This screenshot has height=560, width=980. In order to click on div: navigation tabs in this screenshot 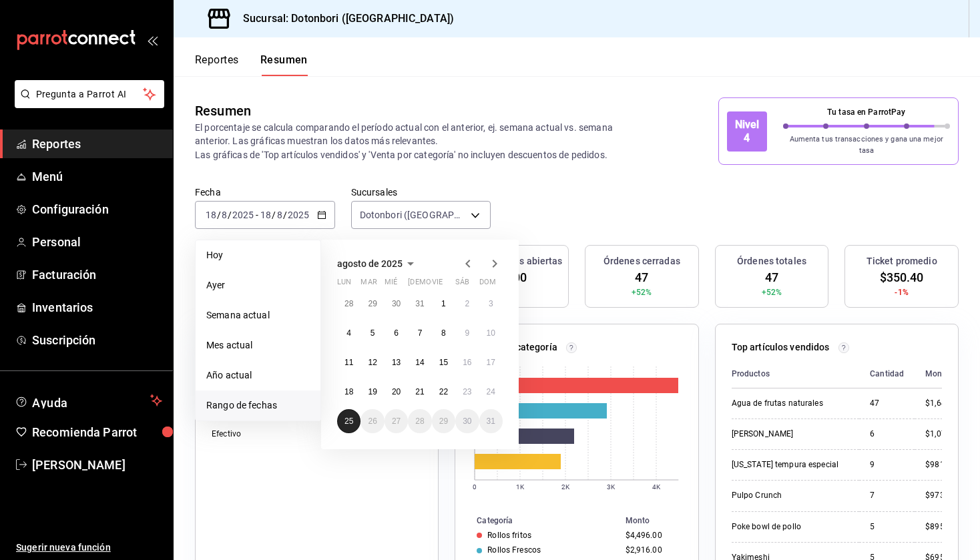, I will do `click(251, 65)`.